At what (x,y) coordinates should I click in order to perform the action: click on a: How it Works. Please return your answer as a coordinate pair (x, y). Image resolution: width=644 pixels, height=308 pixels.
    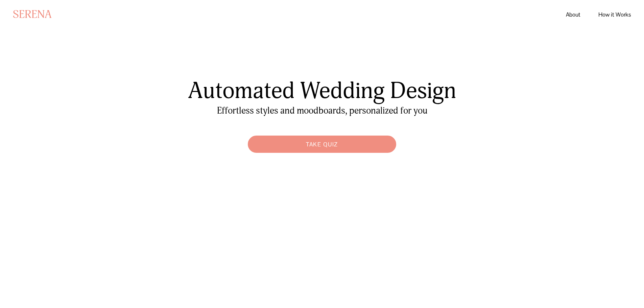
    Looking at the image, I should click on (615, 15).